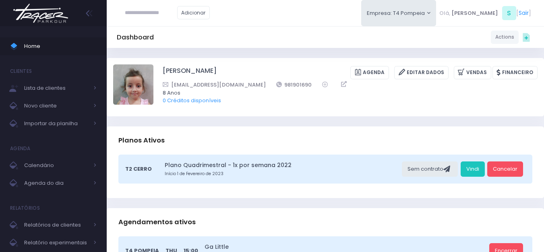 The image size is (544, 252). Describe the element at coordinates (369, 72) in the screenshot. I see `a: Agenda` at that location.